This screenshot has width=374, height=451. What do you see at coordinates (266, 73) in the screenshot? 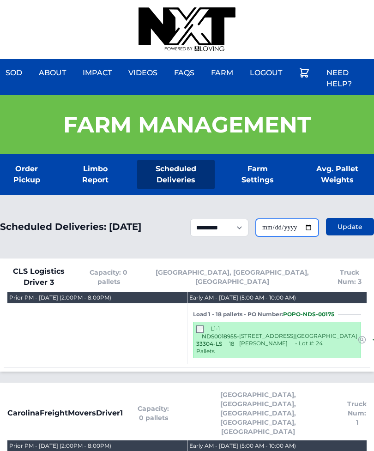
I see `a: Logout` at bounding box center [266, 73].